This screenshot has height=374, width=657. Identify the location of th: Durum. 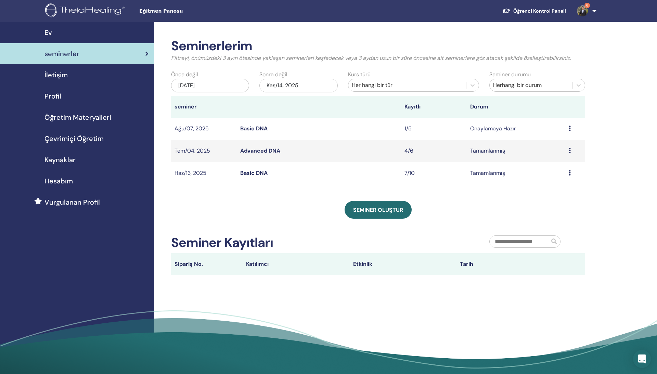
(516, 107).